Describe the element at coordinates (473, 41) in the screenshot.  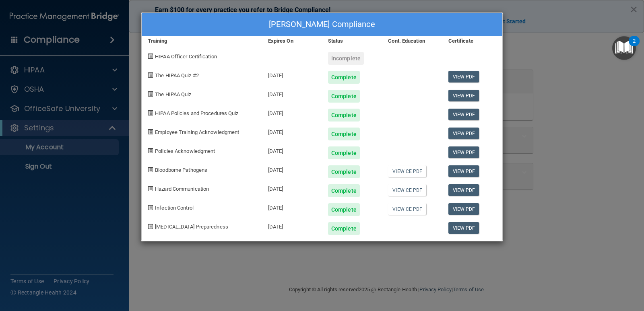
I see `div: Certificate` at that location.